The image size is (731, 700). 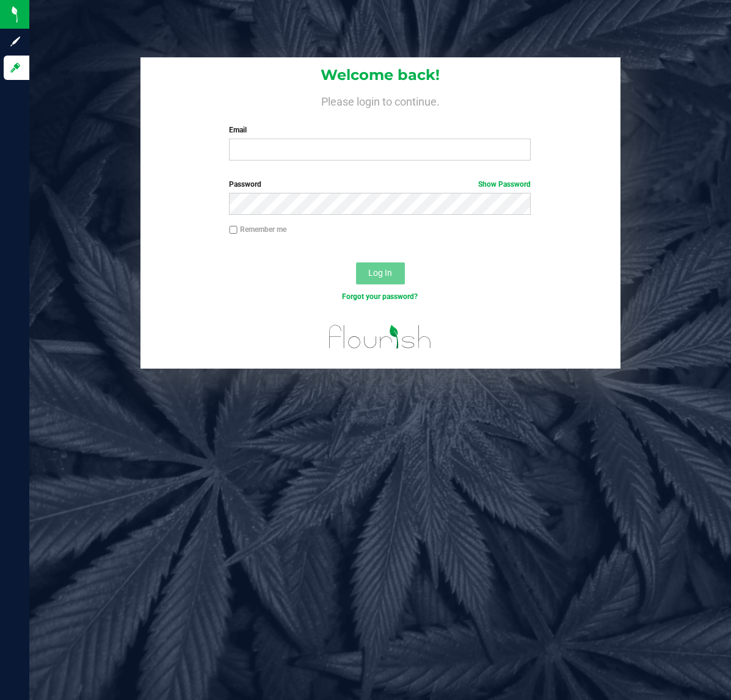 I want to click on label: Remember me, so click(x=258, y=229).